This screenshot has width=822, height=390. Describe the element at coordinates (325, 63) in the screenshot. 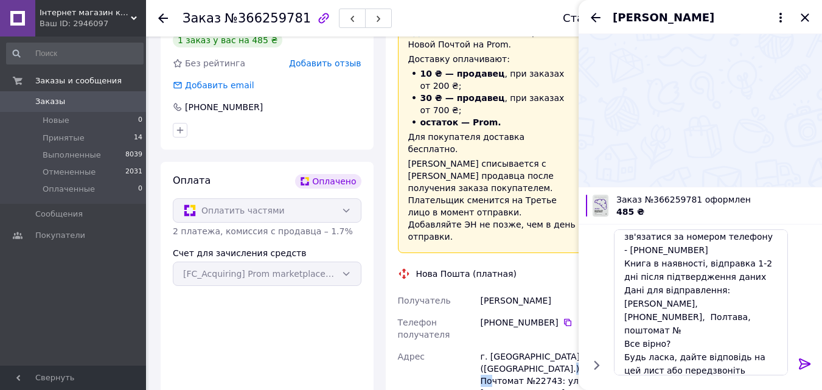

I see `span: Добавить отзыв` at that location.